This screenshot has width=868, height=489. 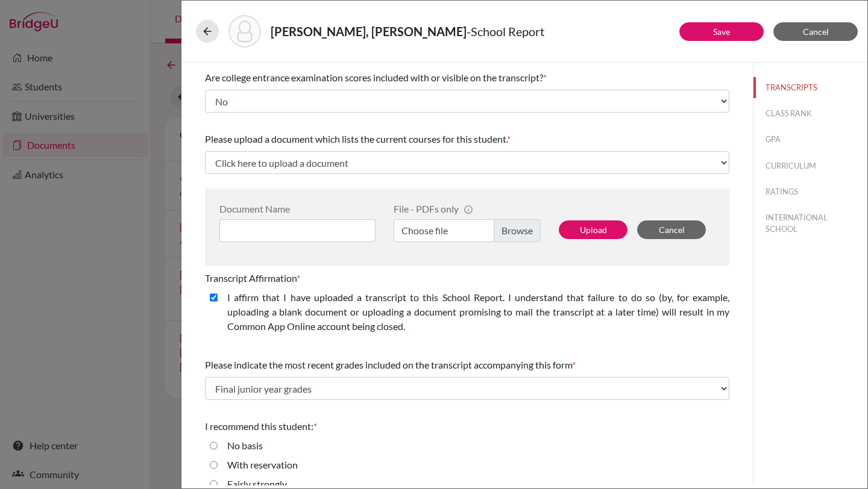 I want to click on div: Document Name, so click(x=297, y=209).